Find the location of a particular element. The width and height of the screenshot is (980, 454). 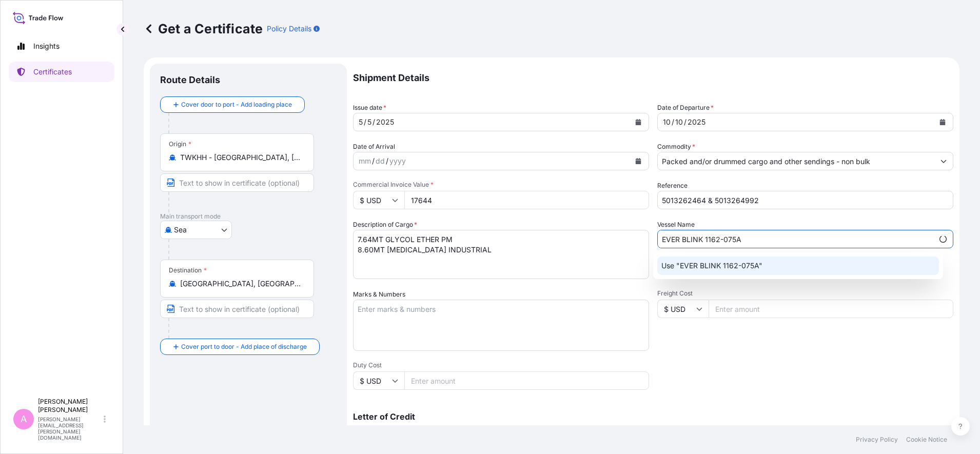

input: Origin is located at coordinates (241, 157).